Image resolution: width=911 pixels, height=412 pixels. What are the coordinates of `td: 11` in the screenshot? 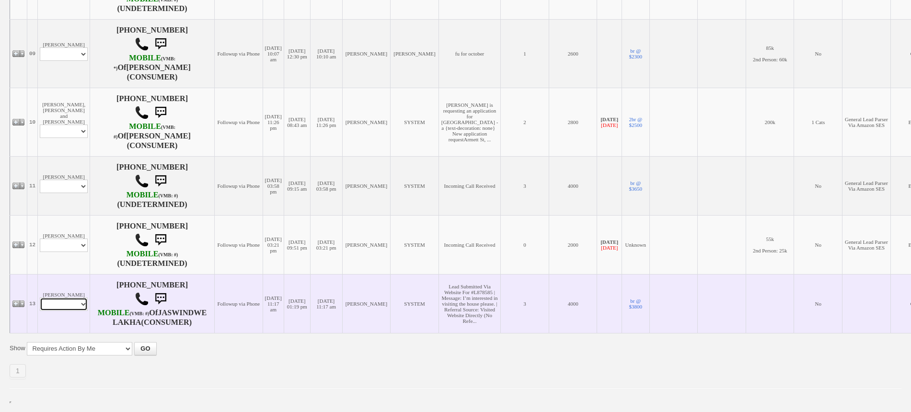 It's located at (33, 185).